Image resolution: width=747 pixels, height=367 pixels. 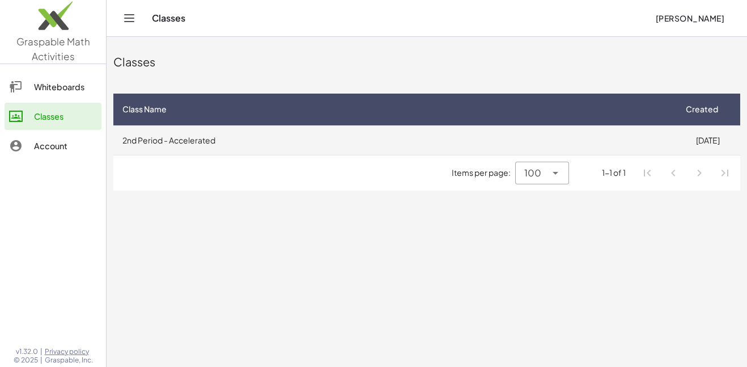 I want to click on span: Created, so click(x=701, y=109).